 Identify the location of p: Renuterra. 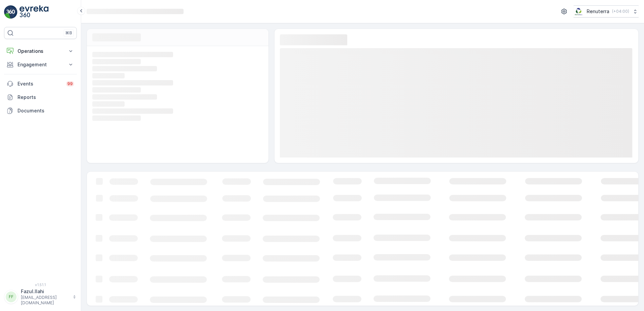
(598, 12).